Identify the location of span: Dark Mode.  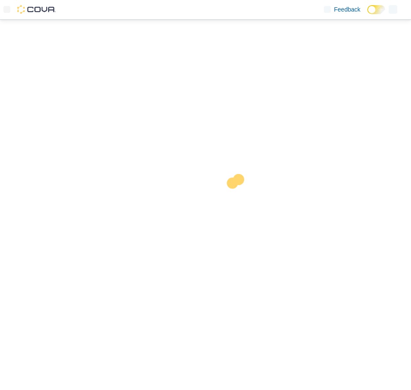
(367, 14).